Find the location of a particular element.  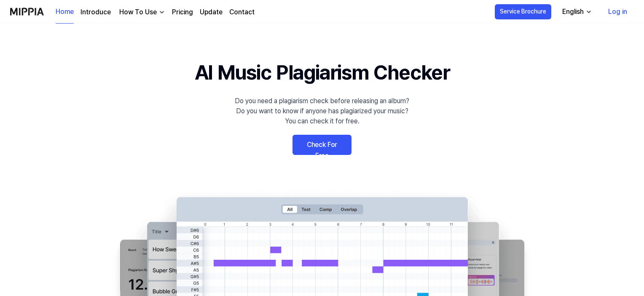

a: Introduce is located at coordinates (96, 12).